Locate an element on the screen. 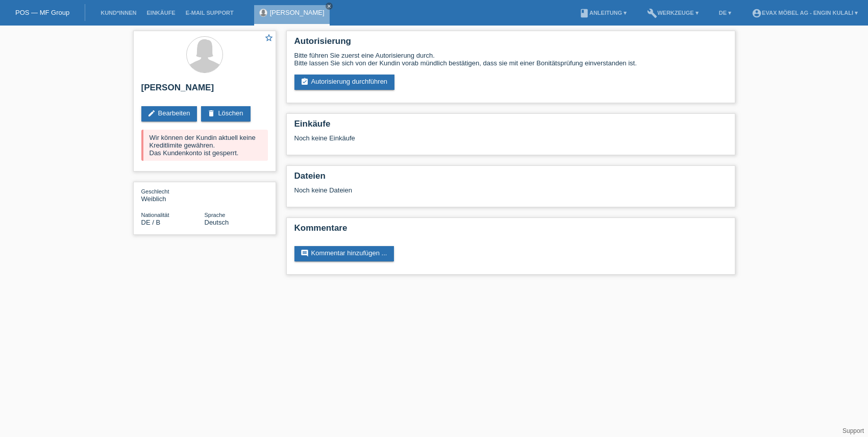  i: star_border is located at coordinates (269, 38).